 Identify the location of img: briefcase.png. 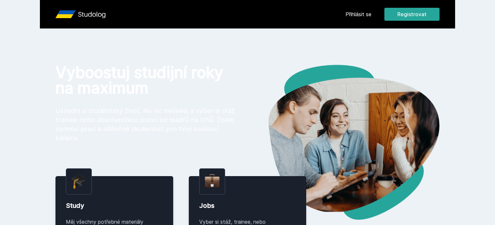
(212, 181).